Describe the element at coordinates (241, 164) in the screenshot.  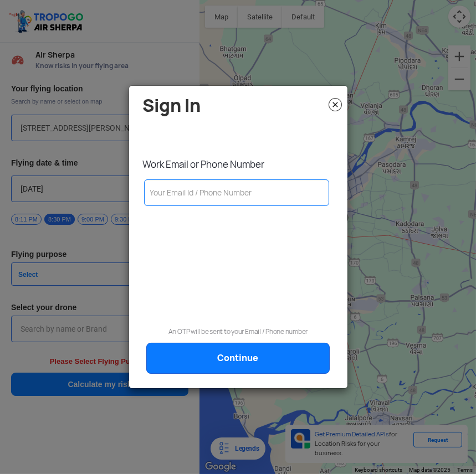
I see `p: Work Email or Phone Number` at that location.